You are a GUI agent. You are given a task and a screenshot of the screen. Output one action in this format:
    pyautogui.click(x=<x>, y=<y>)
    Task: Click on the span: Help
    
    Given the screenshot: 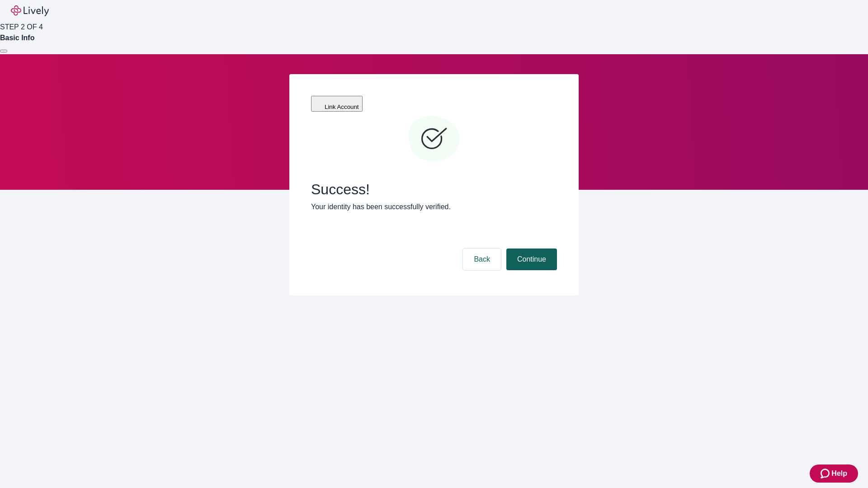 What is the action you would take?
    pyautogui.click(x=839, y=473)
    